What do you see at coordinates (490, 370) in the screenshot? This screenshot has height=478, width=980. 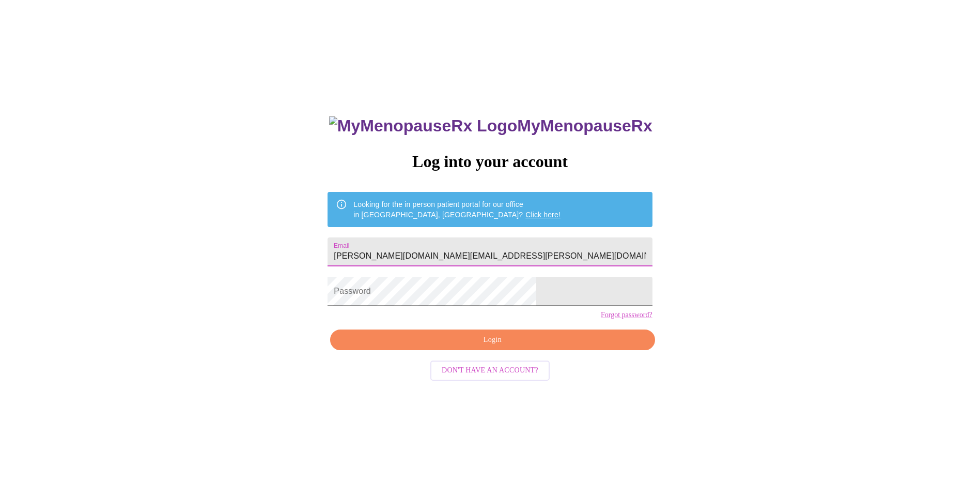 I see `button: Don't have an account?` at bounding box center [490, 370].